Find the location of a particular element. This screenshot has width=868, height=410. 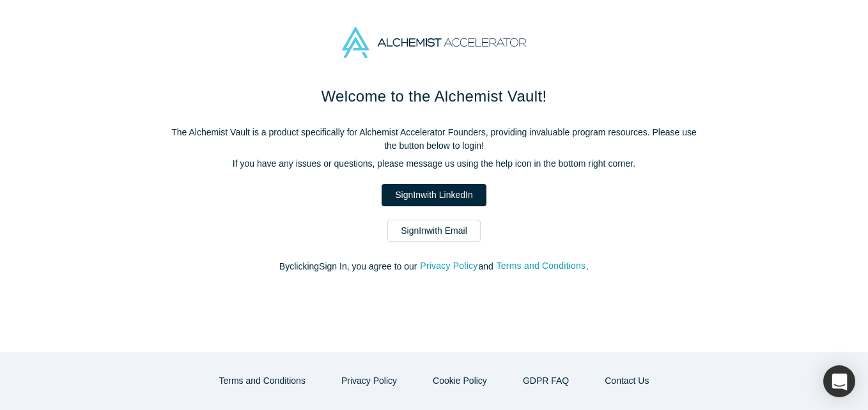

h1: Welcome to the Alchemist Vault! is located at coordinates (434, 96).